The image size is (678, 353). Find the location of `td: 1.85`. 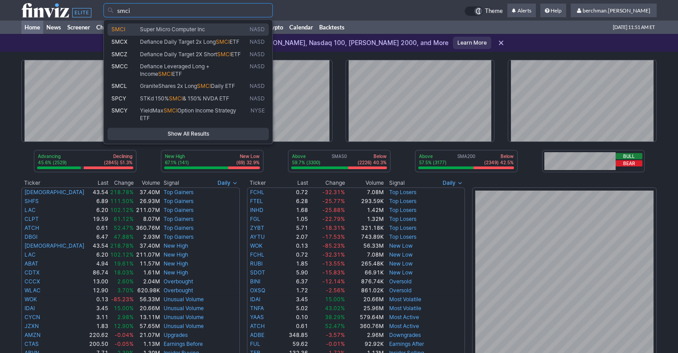

td: 1.85 is located at coordinates (292, 263).